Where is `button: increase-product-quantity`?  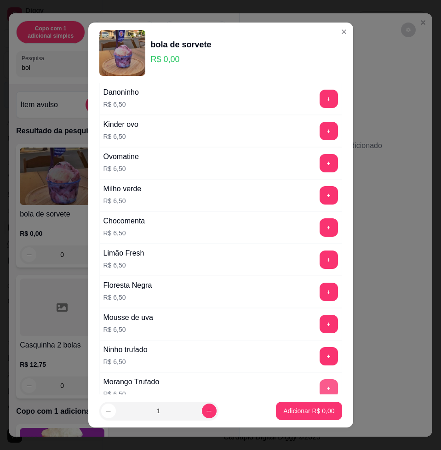 button: increase-product-quantity is located at coordinates (209, 411).